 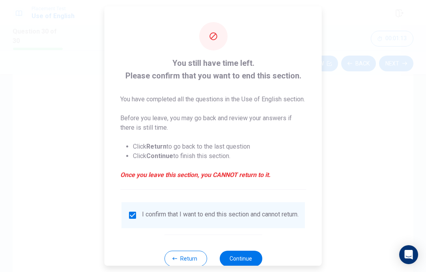 I want to click on strong: Continue, so click(x=160, y=156).